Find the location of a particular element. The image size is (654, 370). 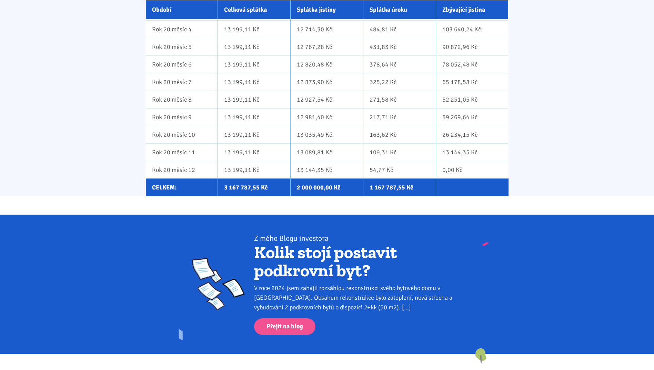

td: 163,62 Kč is located at coordinates (399, 134).